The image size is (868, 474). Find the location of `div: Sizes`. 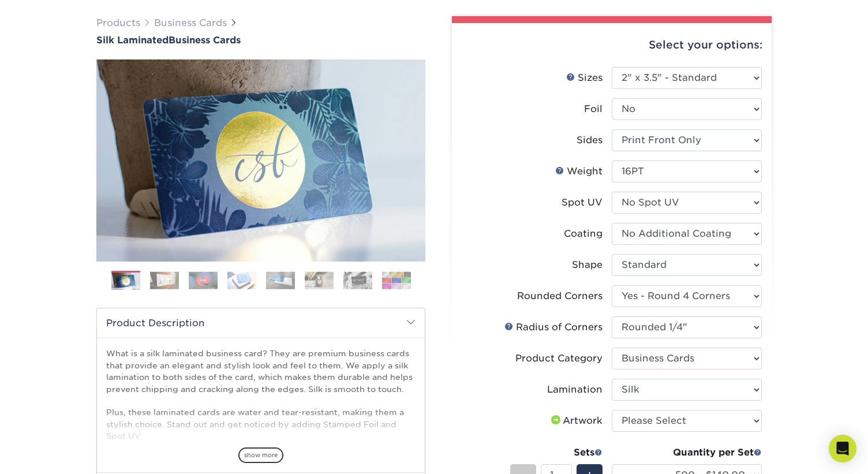

div: Sizes is located at coordinates (584, 78).